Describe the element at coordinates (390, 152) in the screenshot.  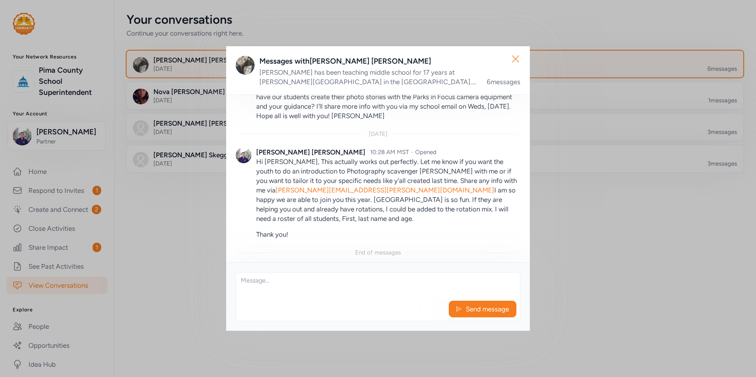
I see `span: 10:28 AM MST` at that location.